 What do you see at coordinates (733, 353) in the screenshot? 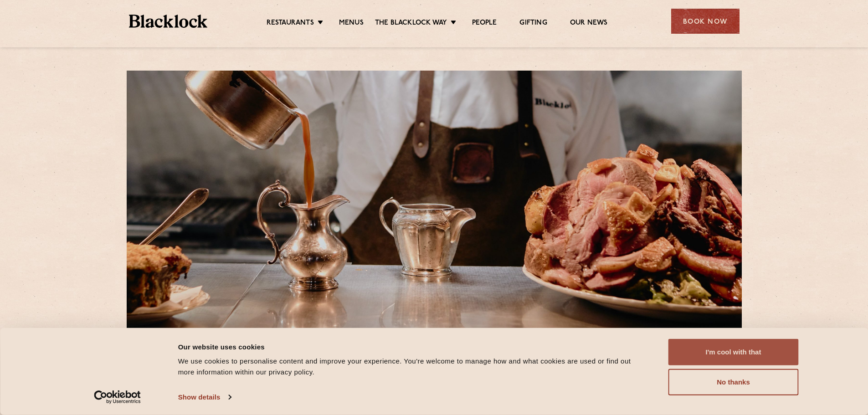
I see `button: I'm cool with that` at bounding box center [733, 353].